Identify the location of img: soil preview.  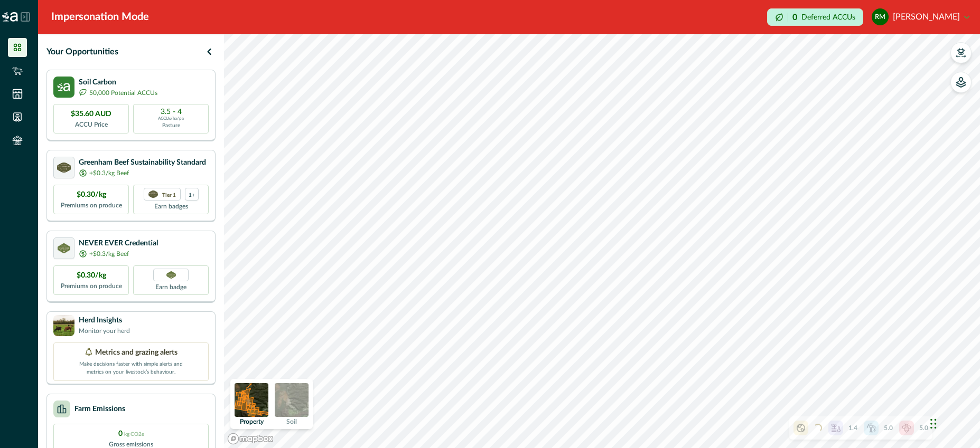
(292, 400).